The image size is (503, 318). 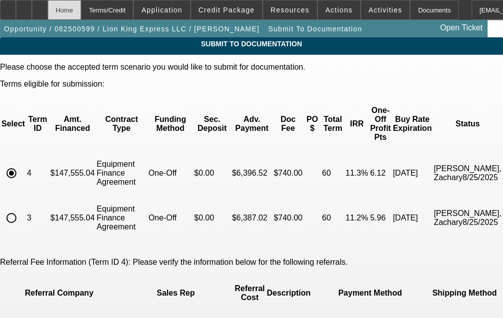 What do you see at coordinates (37, 218) in the screenshot?
I see `p: 3` at bounding box center [37, 218].